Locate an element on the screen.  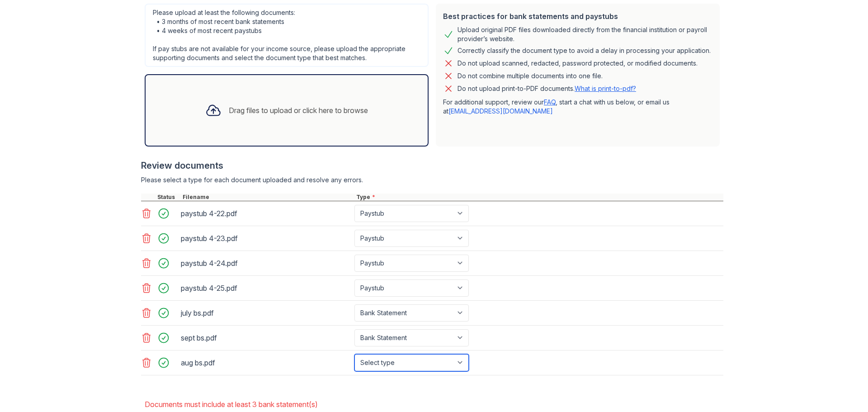
div: paystub 4-23.pdf is located at coordinates (266, 238).